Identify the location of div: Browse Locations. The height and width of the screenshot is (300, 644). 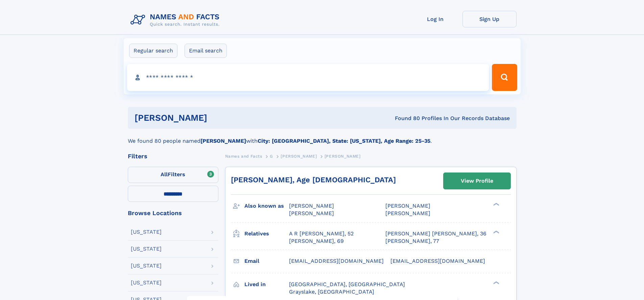
(173, 213).